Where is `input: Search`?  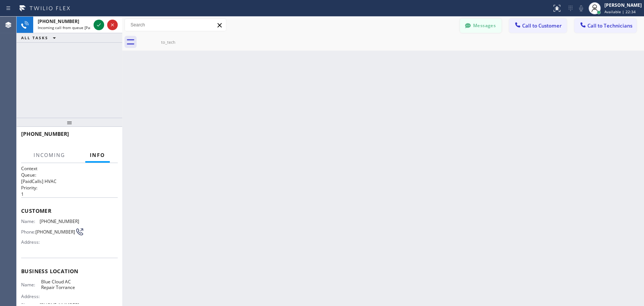 input: Search is located at coordinates (175, 25).